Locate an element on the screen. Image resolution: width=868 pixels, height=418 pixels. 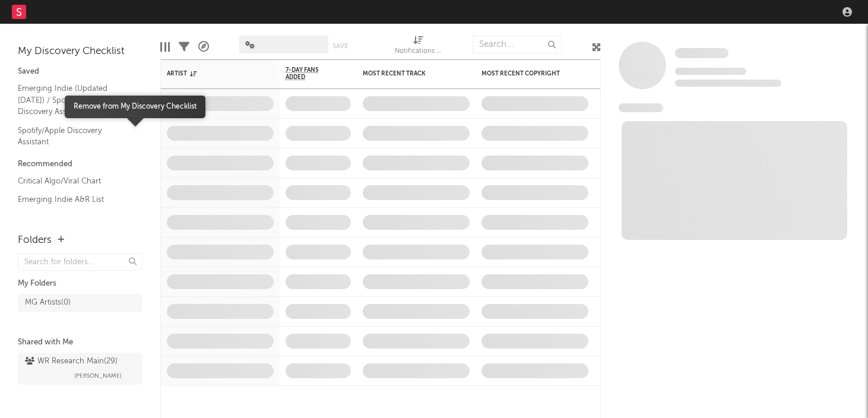
div: My Discovery Checklist is located at coordinates (80, 52).